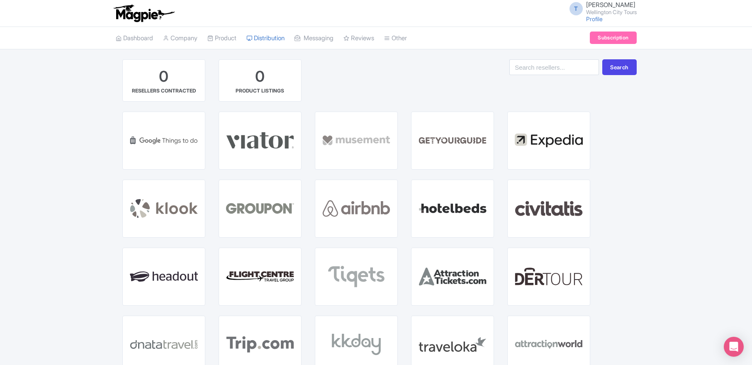  Describe the element at coordinates (619, 67) in the screenshot. I see `button: Search` at that location.